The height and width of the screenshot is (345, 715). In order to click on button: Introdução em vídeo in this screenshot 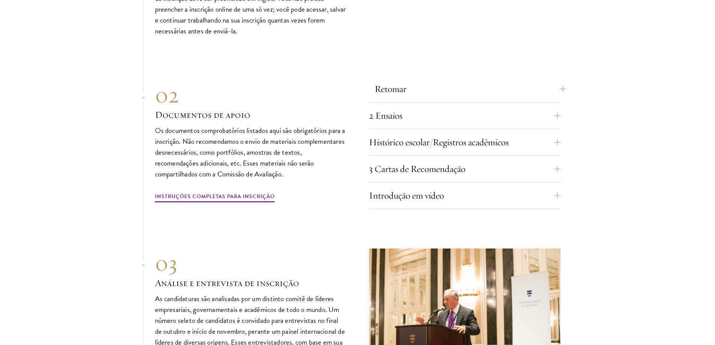, I will do `click(465, 196)`.